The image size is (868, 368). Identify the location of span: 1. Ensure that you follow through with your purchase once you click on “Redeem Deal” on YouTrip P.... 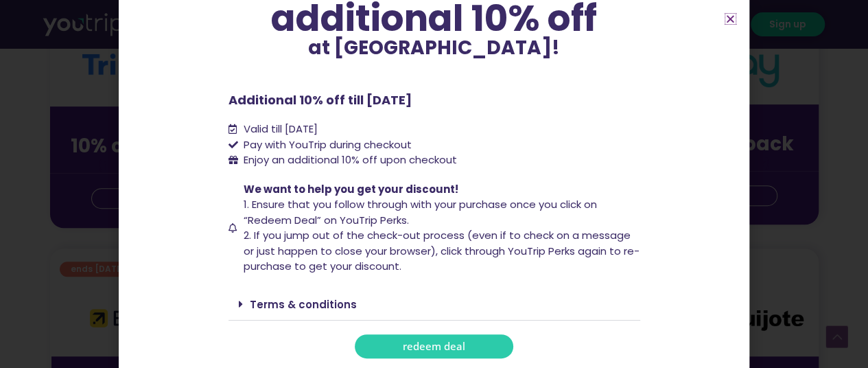
(420, 212).